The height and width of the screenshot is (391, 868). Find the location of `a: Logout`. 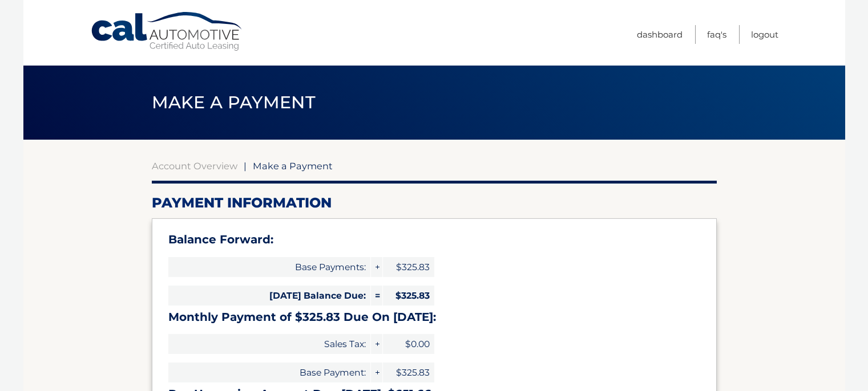

a: Logout is located at coordinates (764, 34).